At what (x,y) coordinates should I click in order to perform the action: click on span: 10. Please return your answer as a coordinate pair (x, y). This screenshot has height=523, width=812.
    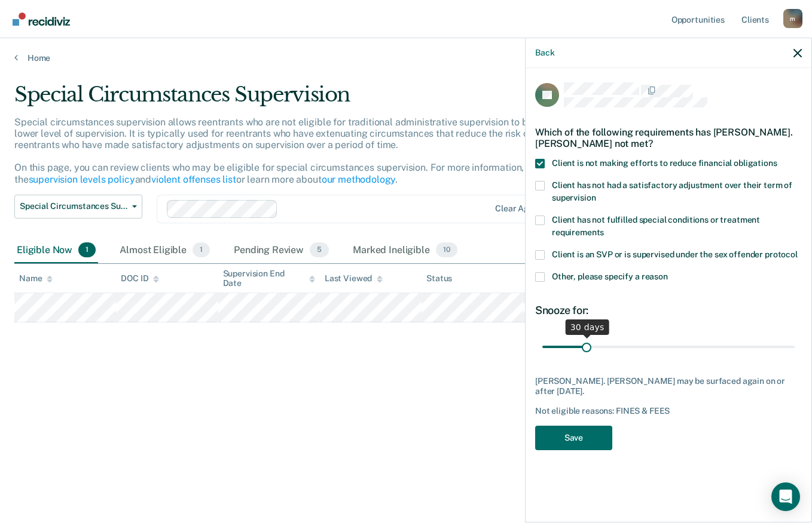
    Looking at the image, I should click on (447, 250).